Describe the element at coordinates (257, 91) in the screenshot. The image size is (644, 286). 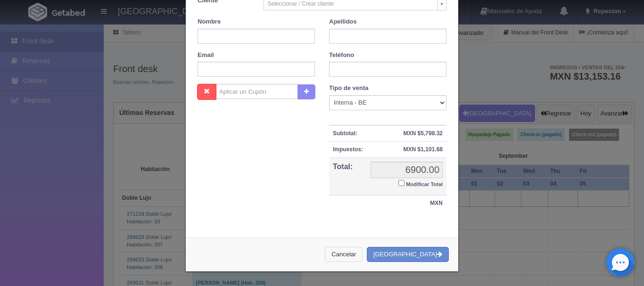
I see `input: Aplicar un Cupón` at that location.